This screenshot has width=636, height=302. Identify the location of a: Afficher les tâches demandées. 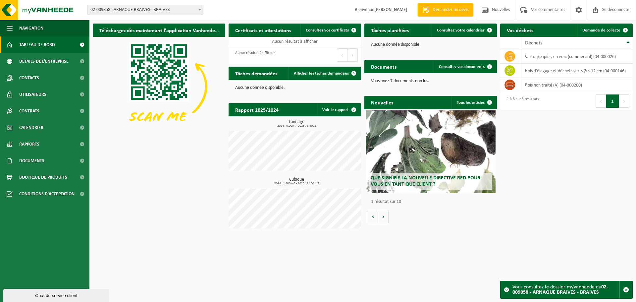
(324, 73).